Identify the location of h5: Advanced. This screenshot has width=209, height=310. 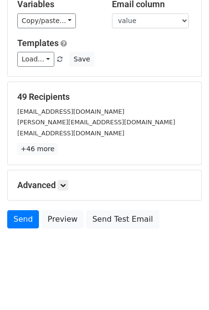
(104, 186).